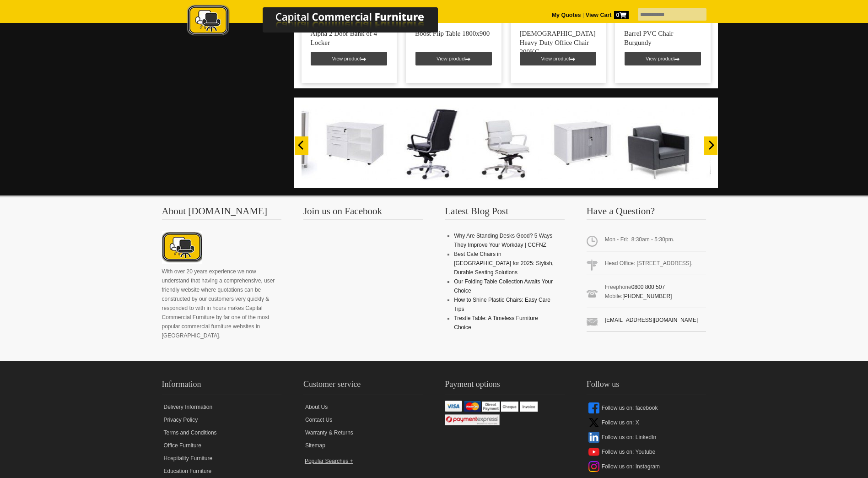 The height and width of the screenshot is (478, 868). Describe the element at coordinates (496, 323) in the screenshot. I see `a: Trestle Table: A Timeless Furniture Choice` at that location.